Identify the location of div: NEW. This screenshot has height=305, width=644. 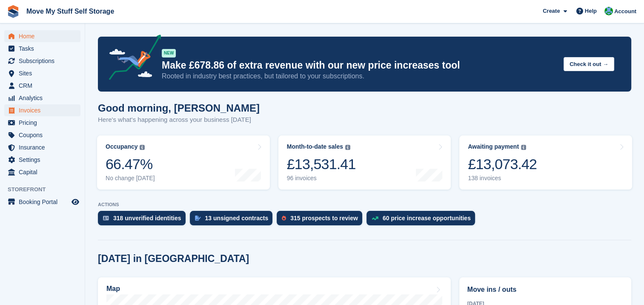
(168, 53).